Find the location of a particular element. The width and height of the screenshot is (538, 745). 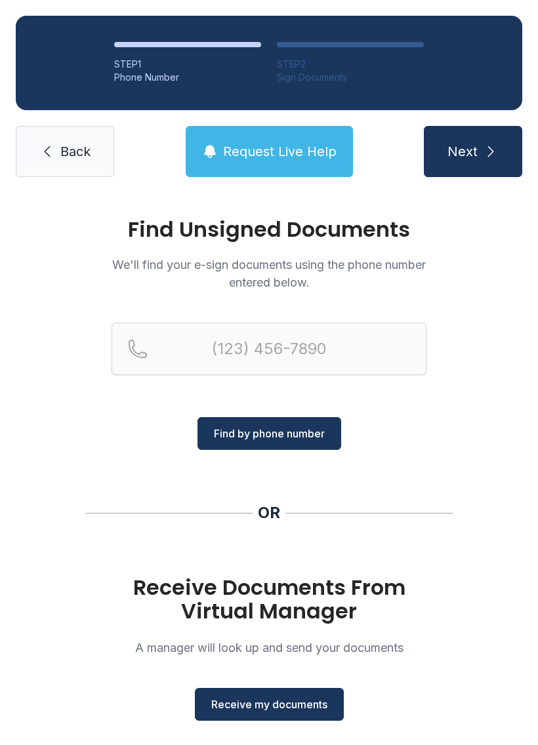

p: A manager will look up and send your documents is located at coordinates (269, 648).